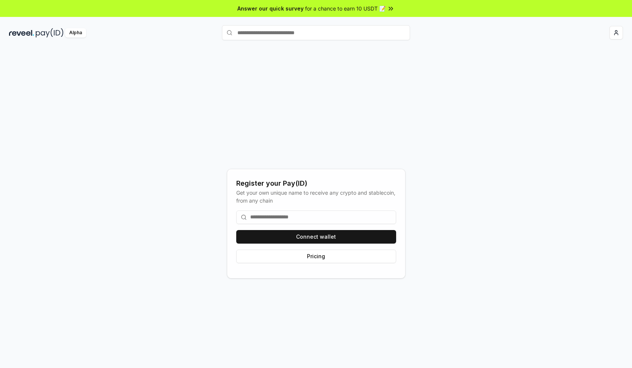 Image resolution: width=632 pixels, height=368 pixels. I want to click on div: Alpha, so click(76, 33).